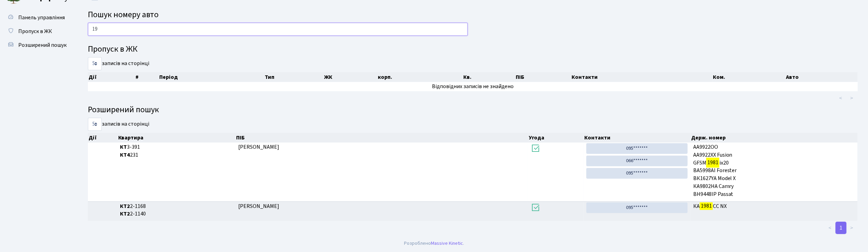  Describe the element at coordinates (821, 77) in the screenshot. I see `th: Авто` at that location.